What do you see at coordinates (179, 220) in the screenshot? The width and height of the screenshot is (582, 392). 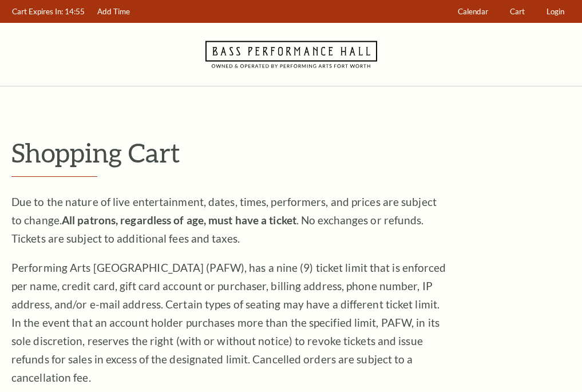 I see `strong: All patrons, regardless of age, must have a ticket` at bounding box center [179, 220].